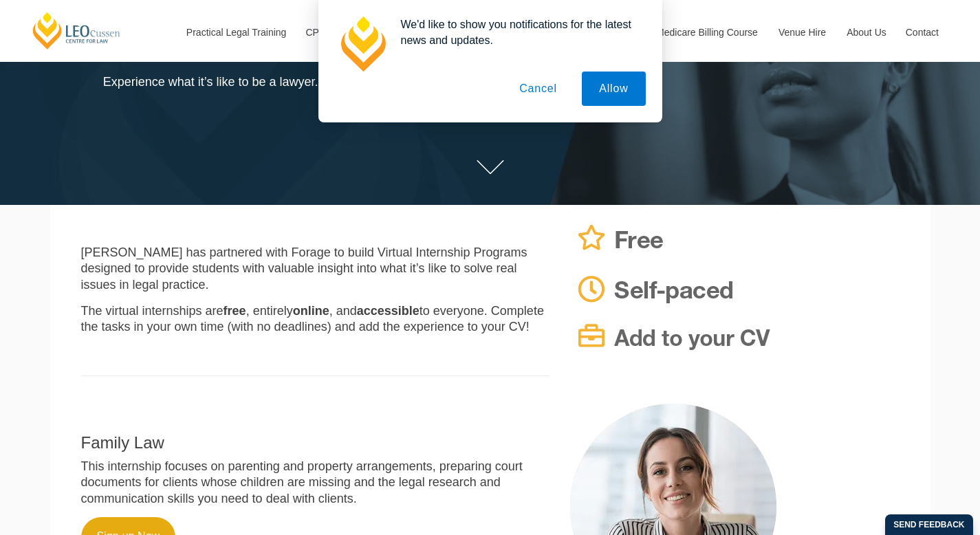 This screenshot has height=535, width=980. I want to click on p: This internship focuses on parenting and property arrangements, preparing court documents for cli..., so click(316, 483).